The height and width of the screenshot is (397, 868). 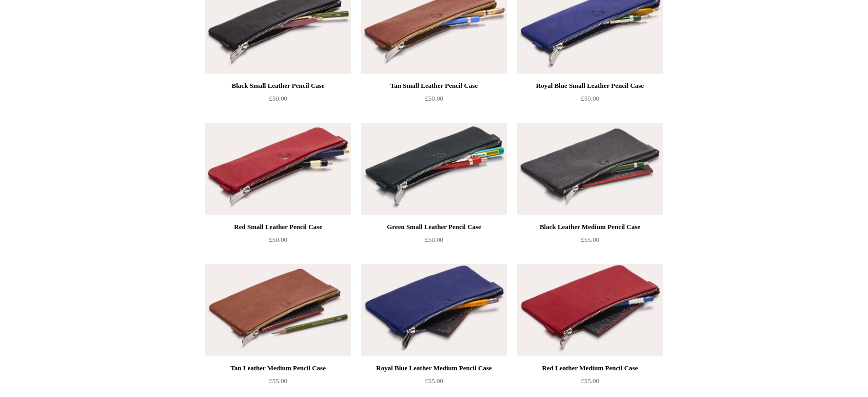 What do you see at coordinates (278, 169) in the screenshot?
I see `a: Red Small Leather Pencil Case Red Small Leather Pencil Case` at bounding box center [278, 169].